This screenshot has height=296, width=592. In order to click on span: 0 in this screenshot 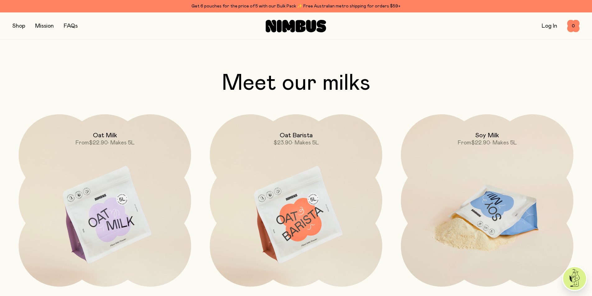, I will do `click(573, 26)`.